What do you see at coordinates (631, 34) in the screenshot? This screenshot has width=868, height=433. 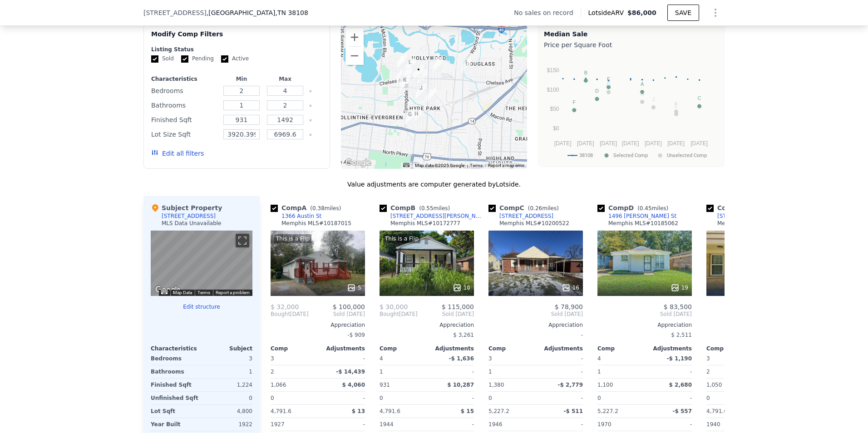 I see `div: Median Sale` at bounding box center [631, 34].